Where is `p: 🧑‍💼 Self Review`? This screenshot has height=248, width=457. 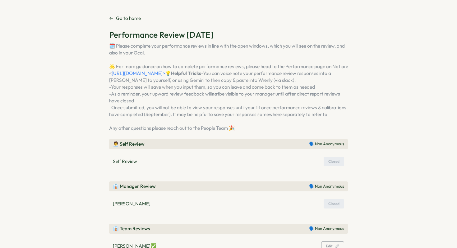
p: 🧑‍💼 Self Review is located at coordinates (129, 144).